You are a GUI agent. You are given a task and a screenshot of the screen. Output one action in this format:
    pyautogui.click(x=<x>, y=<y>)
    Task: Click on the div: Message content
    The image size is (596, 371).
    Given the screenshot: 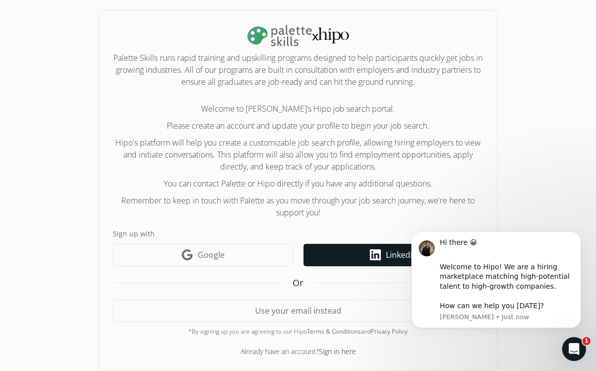 What is the action you would take?
    pyautogui.click(x=110, y=55)
    